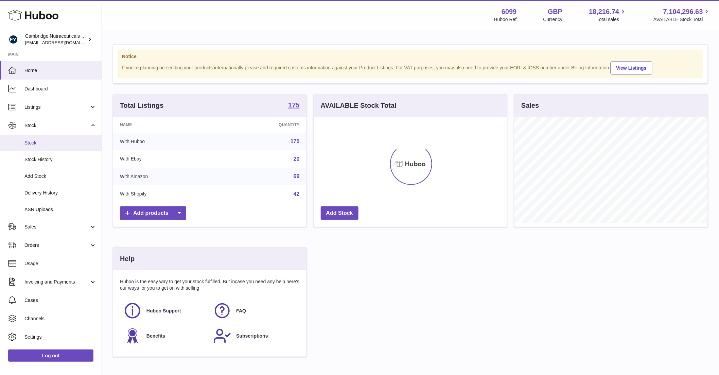  Describe the element at coordinates (165, 336) in the screenshot. I see `a: Benefits` at that location.